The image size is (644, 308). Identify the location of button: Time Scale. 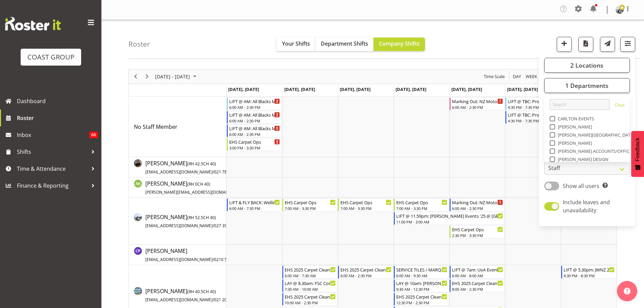
(494, 76).